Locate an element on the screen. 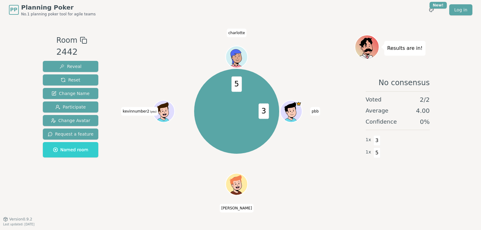  span: pbb is the host is located at coordinates (299, 104).